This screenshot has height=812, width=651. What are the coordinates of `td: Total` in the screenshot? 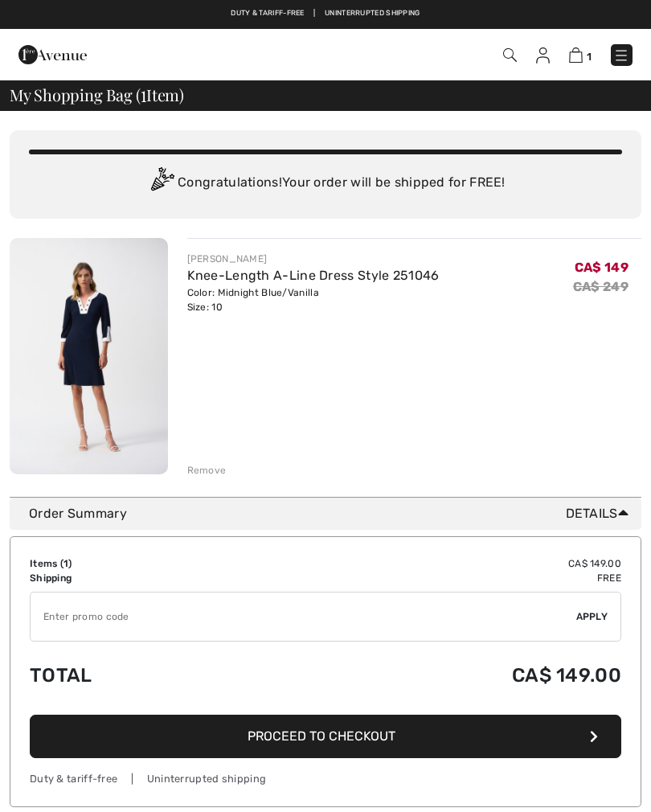 It's located at (137, 675).